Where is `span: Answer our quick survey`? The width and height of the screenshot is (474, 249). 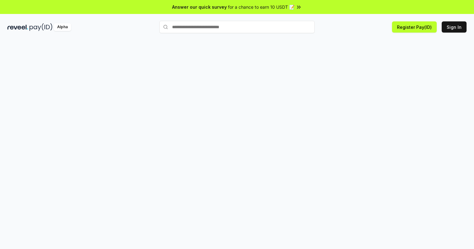 span: Answer our quick survey is located at coordinates (199, 7).